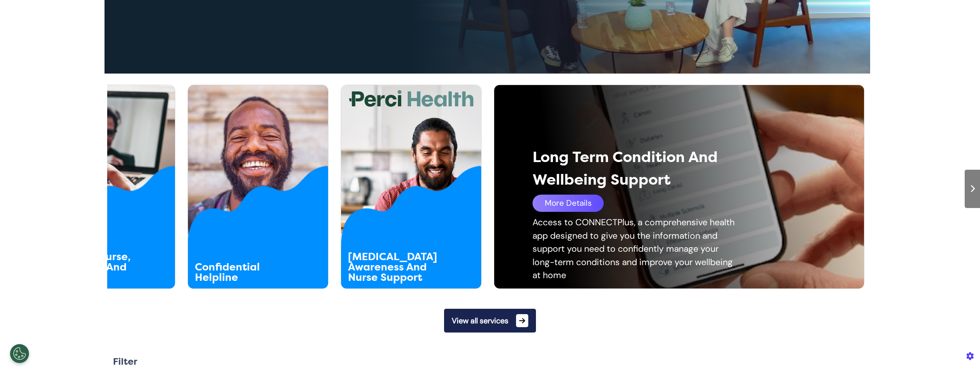 The image size is (980, 367). Describe the element at coordinates (244, 272) in the screenshot. I see `div: Confidential Helpline` at that location.